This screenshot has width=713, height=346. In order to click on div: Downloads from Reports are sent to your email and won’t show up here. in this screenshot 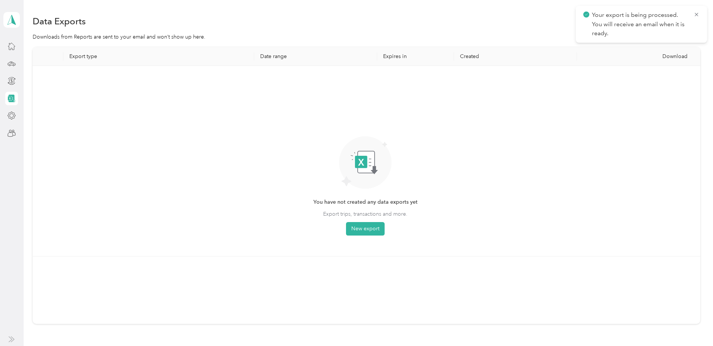, I will do `click(366, 37)`.